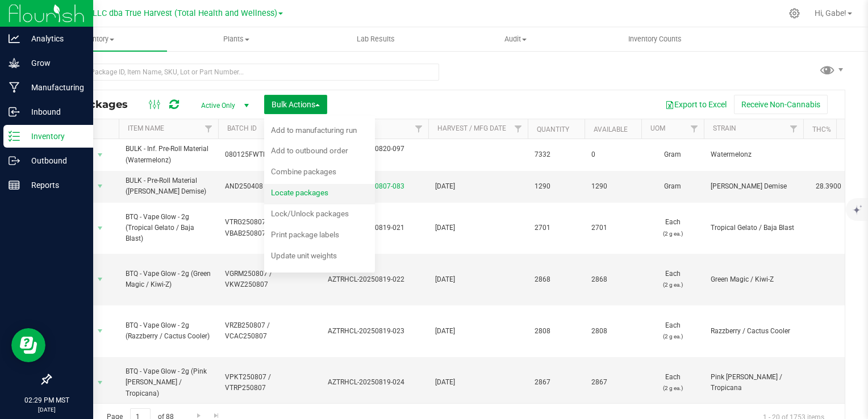 The width and height of the screenshot is (868, 419). Describe the element at coordinates (261, 279) in the screenshot. I see `span: VGRM250807 / VKWZ250807` at that location.